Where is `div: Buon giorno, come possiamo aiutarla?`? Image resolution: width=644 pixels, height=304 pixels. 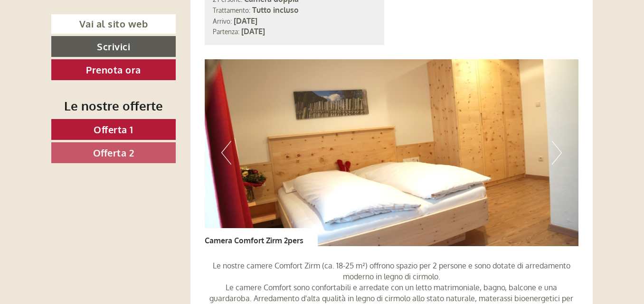 div: Buon giorno, come possiamo aiutarla? is located at coordinates (78, 40).